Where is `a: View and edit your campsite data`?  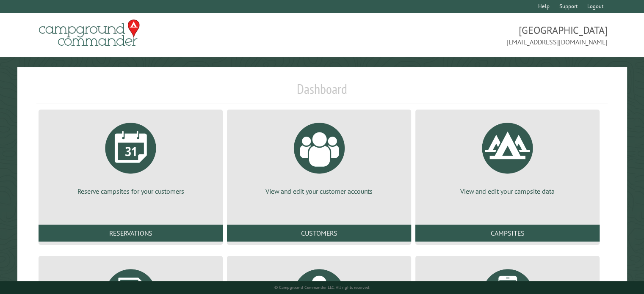 a: View and edit your campsite data is located at coordinates (507, 156).